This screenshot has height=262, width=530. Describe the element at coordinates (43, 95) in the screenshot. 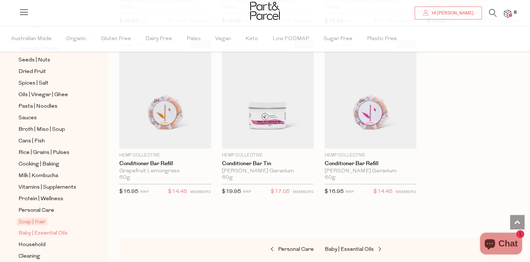

I see `span: Oils | Vinegar | Ghee` at that location.